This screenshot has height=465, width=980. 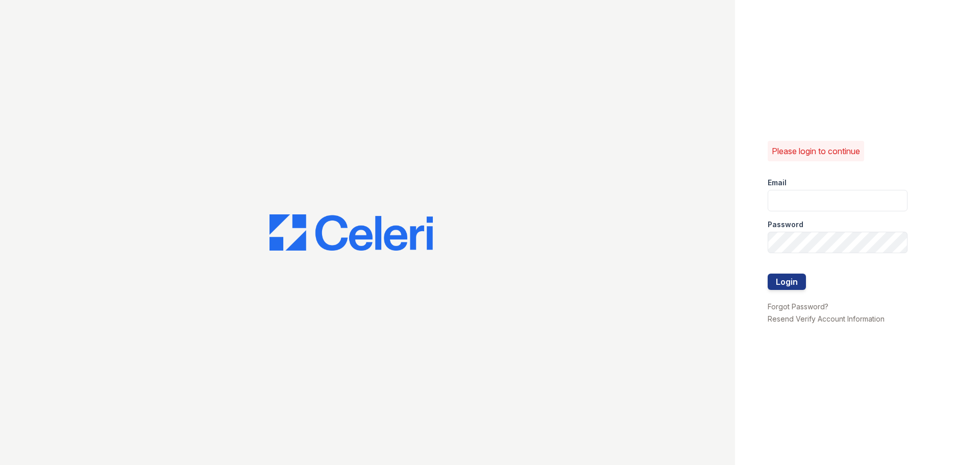 What do you see at coordinates (786, 282) in the screenshot?
I see `button: Login` at bounding box center [786, 282].